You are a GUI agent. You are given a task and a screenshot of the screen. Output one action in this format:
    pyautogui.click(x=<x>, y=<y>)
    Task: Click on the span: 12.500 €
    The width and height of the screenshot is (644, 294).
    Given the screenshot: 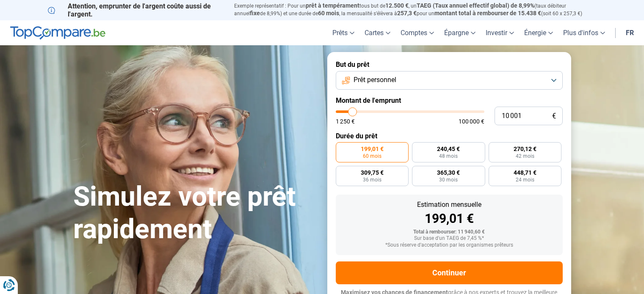 What is the action you would take?
    pyautogui.click(x=397, y=5)
    